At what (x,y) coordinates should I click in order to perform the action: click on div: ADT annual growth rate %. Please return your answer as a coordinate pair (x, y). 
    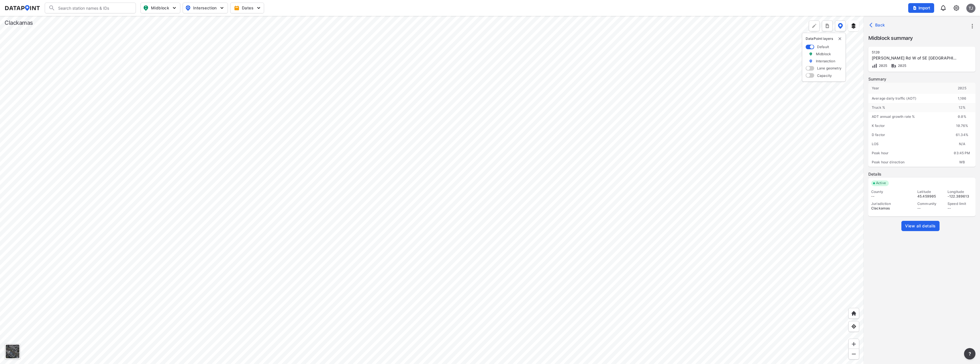
    Looking at the image, I should click on (909, 117).